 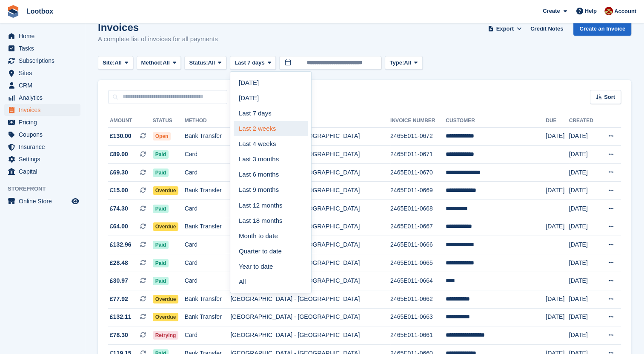 What do you see at coordinates (108, 63) in the screenshot?
I see `span: Site:` at bounding box center [108, 63].